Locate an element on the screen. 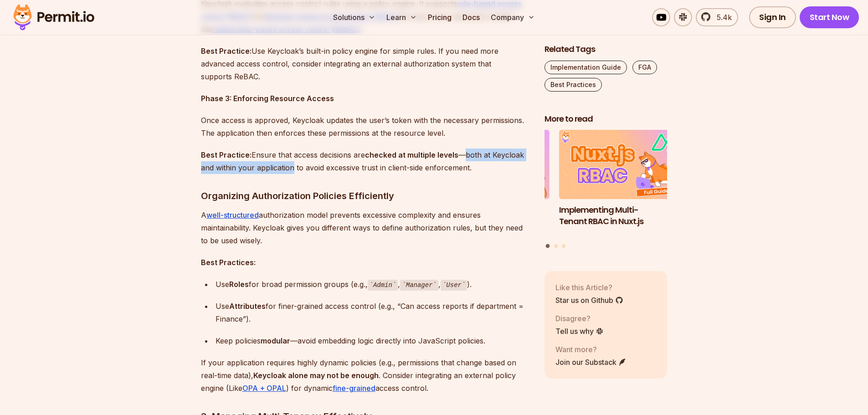 The width and height of the screenshot is (868, 415). button: Solutions is located at coordinates (354, 17).